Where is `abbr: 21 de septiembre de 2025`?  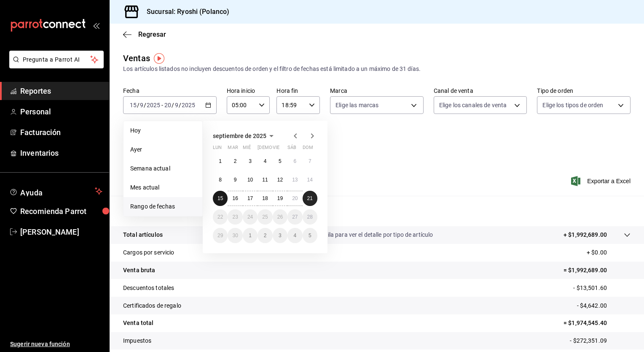 abbr: 21 de septiembre de 2025 is located at coordinates (310, 198).